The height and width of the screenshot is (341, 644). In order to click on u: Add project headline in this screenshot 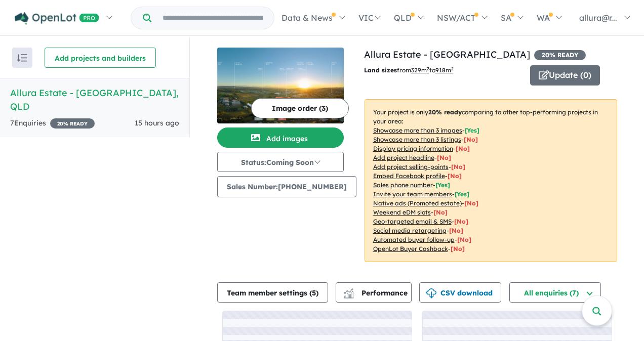, I will do `click(403, 157)`.